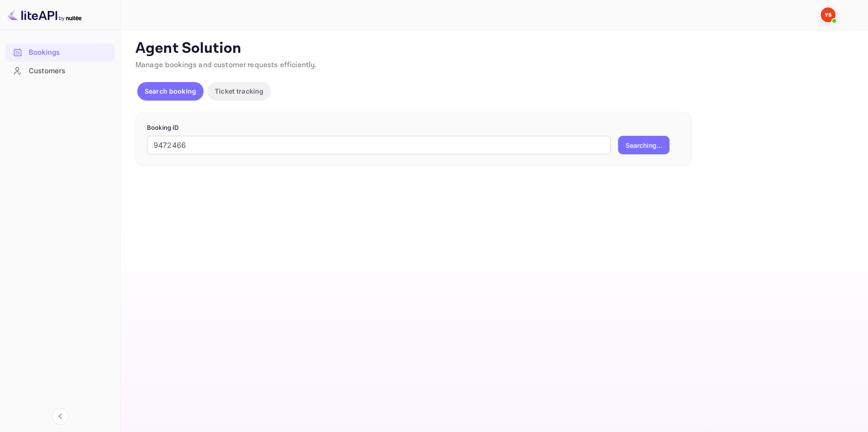 This screenshot has height=432, width=868. What do you see at coordinates (644, 145) in the screenshot?
I see `button: Searching...` at bounding box center [644, 145].